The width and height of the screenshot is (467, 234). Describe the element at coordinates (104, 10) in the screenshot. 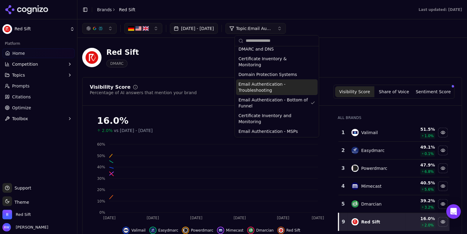

I see `a: Brands` at that location.